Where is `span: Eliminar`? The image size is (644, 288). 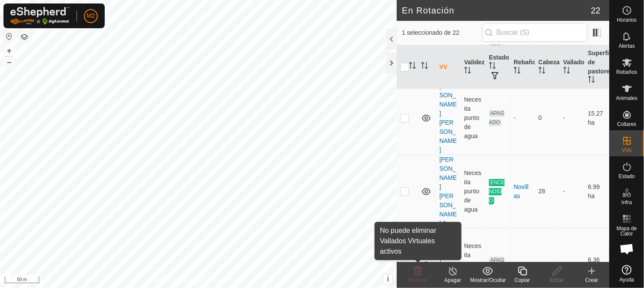
span: Eliminar is located at coordinates (418, 280).